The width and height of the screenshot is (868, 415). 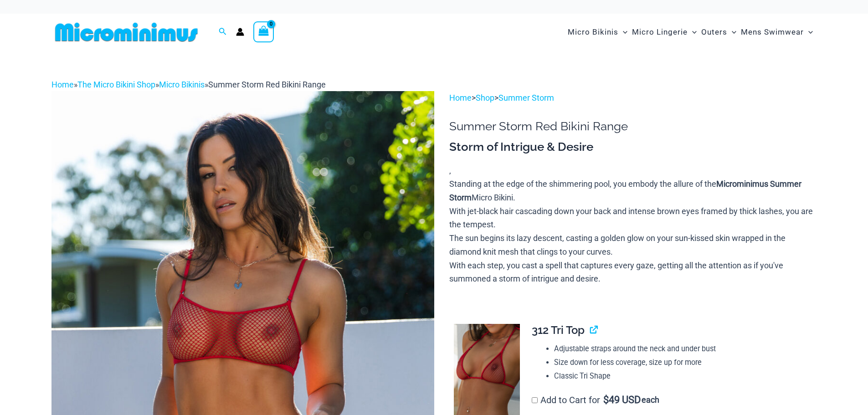 What do you see at coordinates (719, 32) in the screenshot?
I see `a: OutersMenu ToggleMenu Toggle` at bounding box center [719, 32].